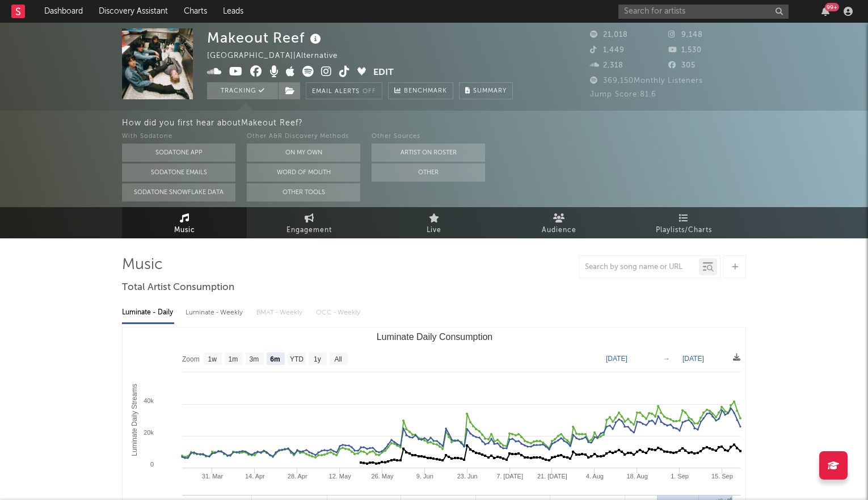  What do you see at coordinates (255, 476) in the screenshot?
I see `text: 14. Apr` at bounding box center [255, 476].